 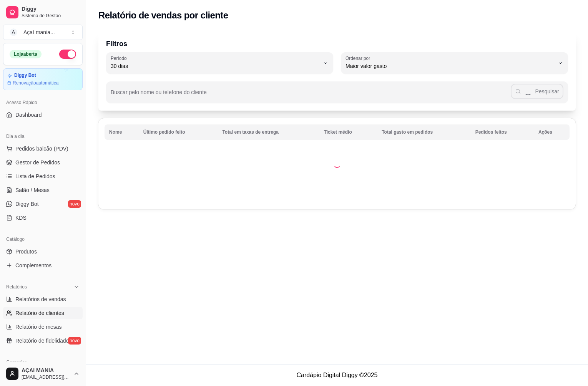 What do you see at coordinates (43, 218) in the screenshot?
I see `a: KDS` at bounding box center [43, 218].